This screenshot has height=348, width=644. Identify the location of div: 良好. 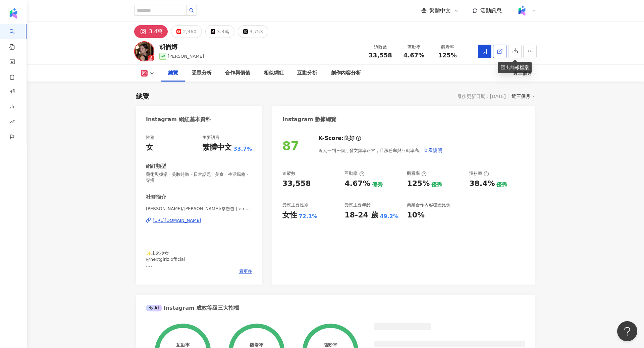
(350, 138).